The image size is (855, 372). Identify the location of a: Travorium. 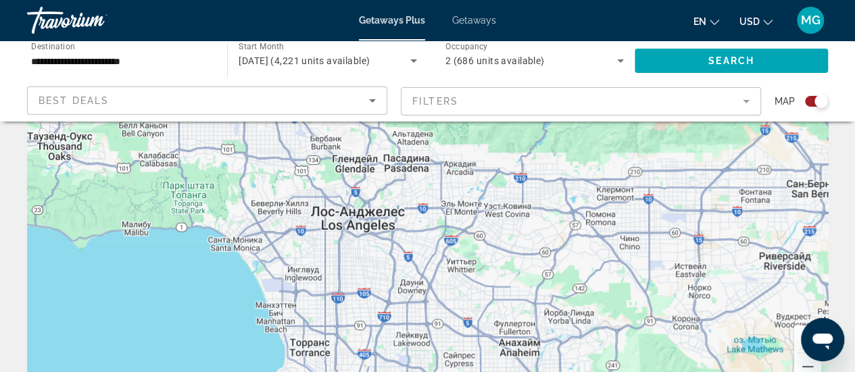
(95, 20).